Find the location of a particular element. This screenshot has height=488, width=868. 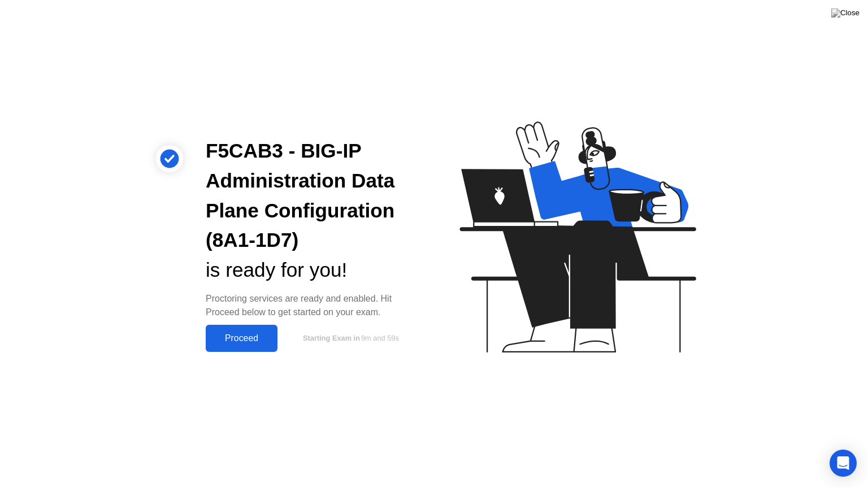

button: Proceed is located at coordinates (241, 338).